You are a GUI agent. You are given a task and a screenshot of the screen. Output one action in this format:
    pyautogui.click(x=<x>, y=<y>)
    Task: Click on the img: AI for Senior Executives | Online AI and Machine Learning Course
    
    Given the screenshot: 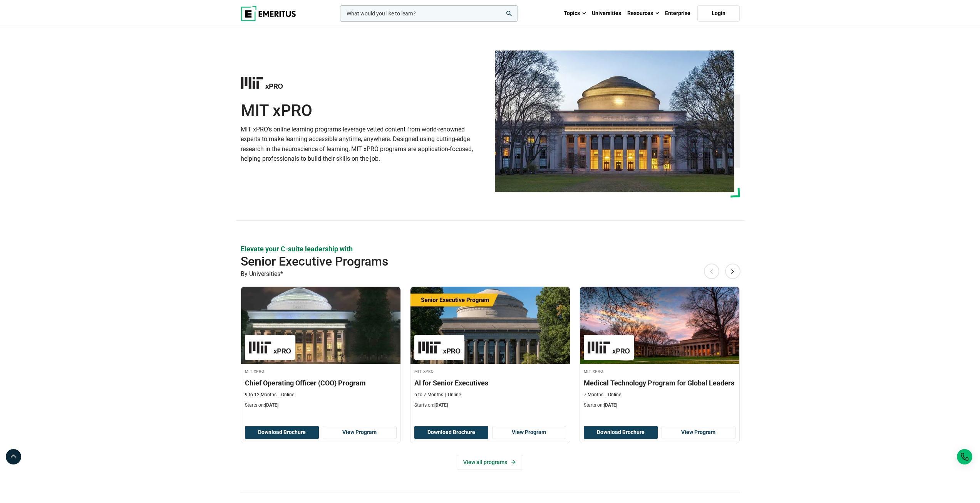 What is the action you would take?
    pyautogui.click(x=490, y=325)
    